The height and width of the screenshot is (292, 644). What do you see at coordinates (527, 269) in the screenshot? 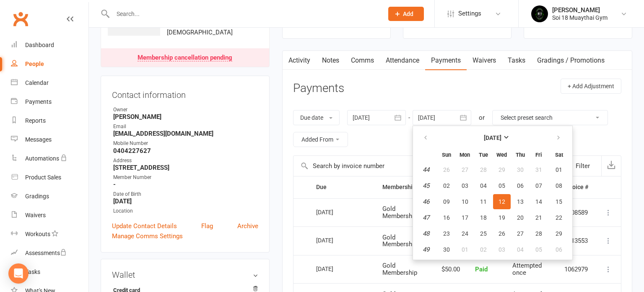
I see `span: Attempted once` at bounding box center [527, 269].